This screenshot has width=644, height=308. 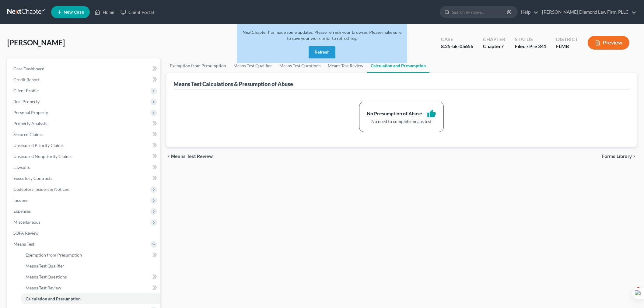 What do you see at coordinates (322, 53) in the screenshot?
I see `button: Refresh` at bounding box center [322, 53].